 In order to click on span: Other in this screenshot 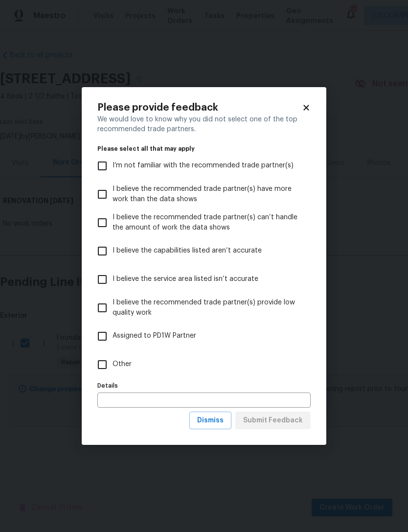, I will do `click(122, 364)`.